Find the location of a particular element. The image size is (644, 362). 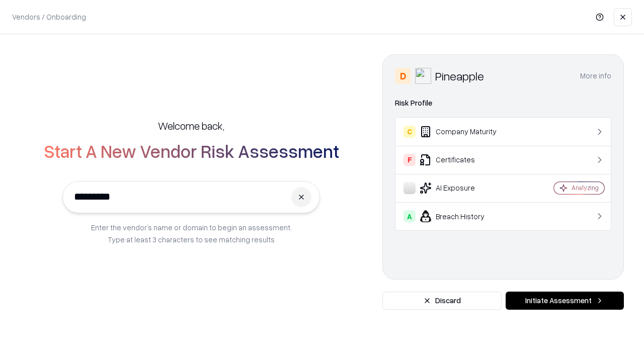

div: Certificates is located at coordinates (463, 160).